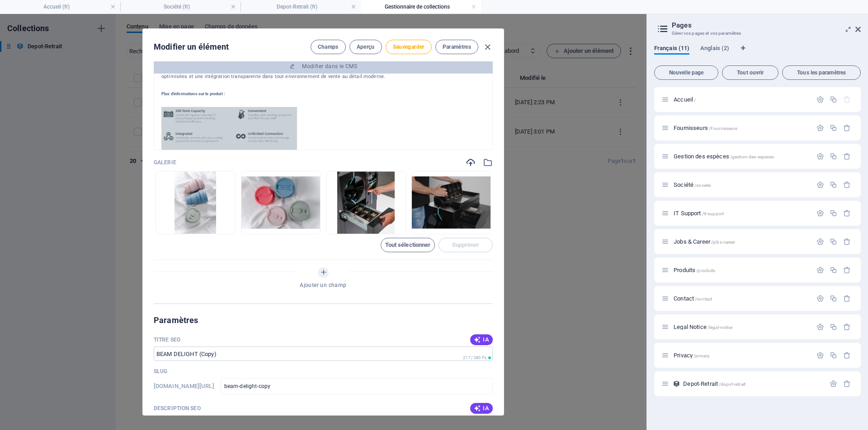  I want to click on div: Société/societe, so click(741, 185).